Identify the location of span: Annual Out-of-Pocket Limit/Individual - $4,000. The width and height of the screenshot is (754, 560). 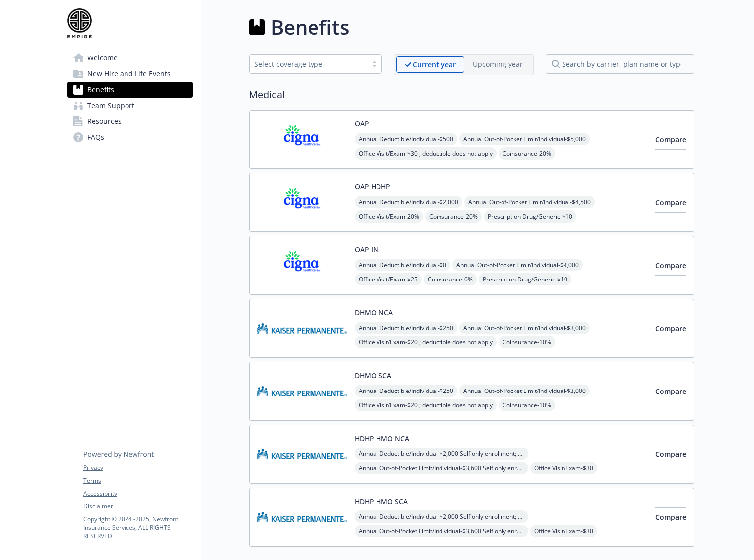
(518, 265).